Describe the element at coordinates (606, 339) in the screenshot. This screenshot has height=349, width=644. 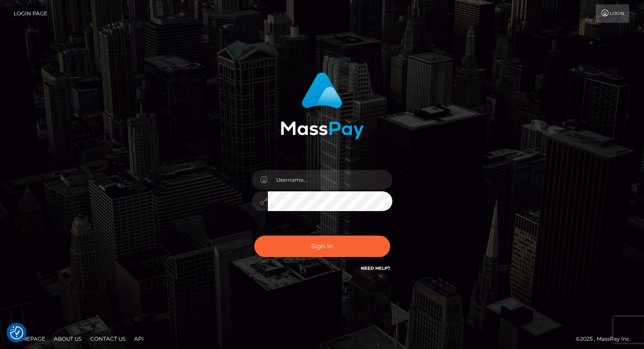
I see `div: © 2025 , MassPay Inc.` at that location.